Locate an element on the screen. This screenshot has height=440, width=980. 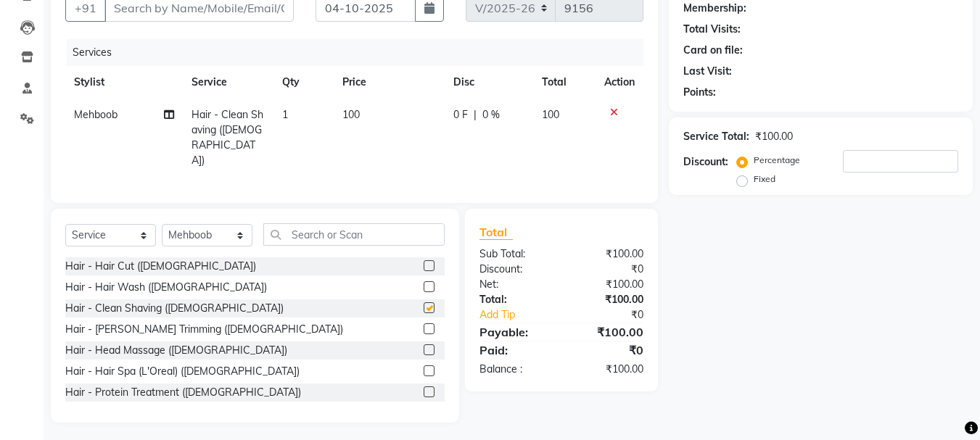
th: Service is located at coordinates (228, 82).